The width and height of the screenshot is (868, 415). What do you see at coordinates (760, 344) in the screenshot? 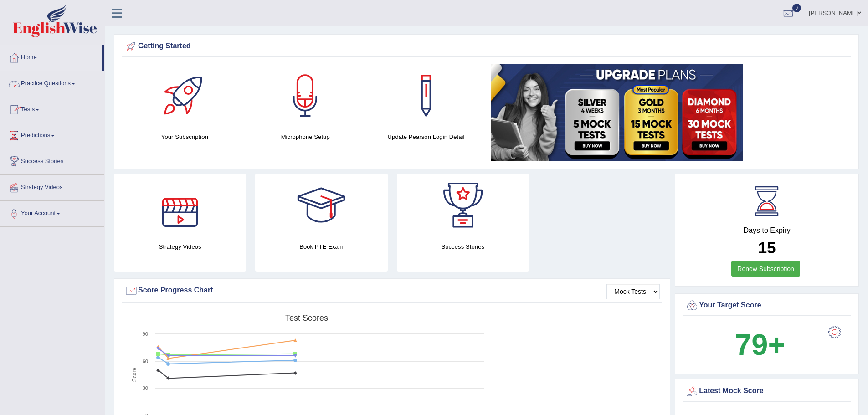
I see `b: 79+` at bounding box center [760, 344].